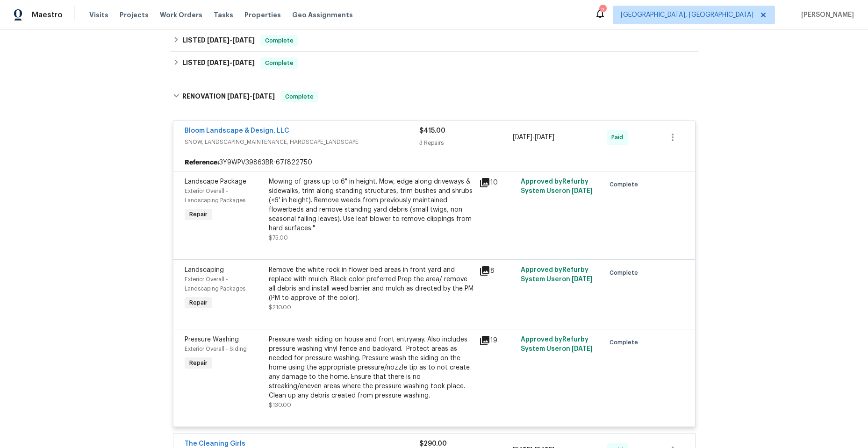 This screenshot has height=448, width=868. Describe the element at coordinates (134, 15) in the screenshot. I see `span: Projects` at that location.